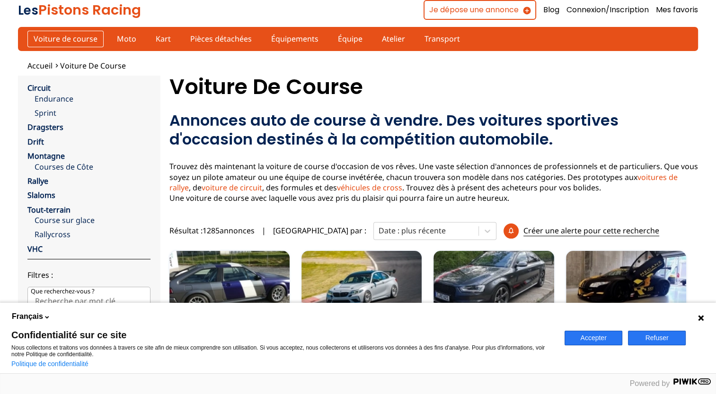 The image size is (716, 394). What do you see at coordinates (591, 231) in the screenshot?
I see `p: Créer une alerte pour cette recherche` at bounding box center [591, 231].